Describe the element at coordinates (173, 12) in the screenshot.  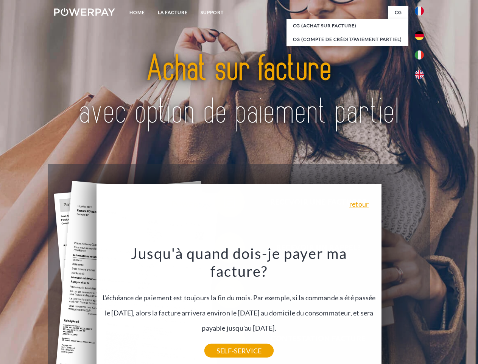
I see `a: LA FACTURE` at that location.